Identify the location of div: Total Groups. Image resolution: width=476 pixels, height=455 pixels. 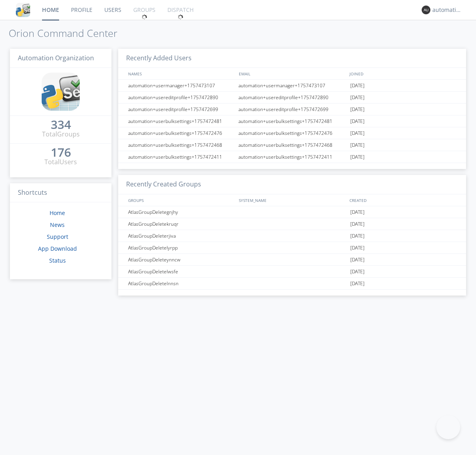
(61, 134).